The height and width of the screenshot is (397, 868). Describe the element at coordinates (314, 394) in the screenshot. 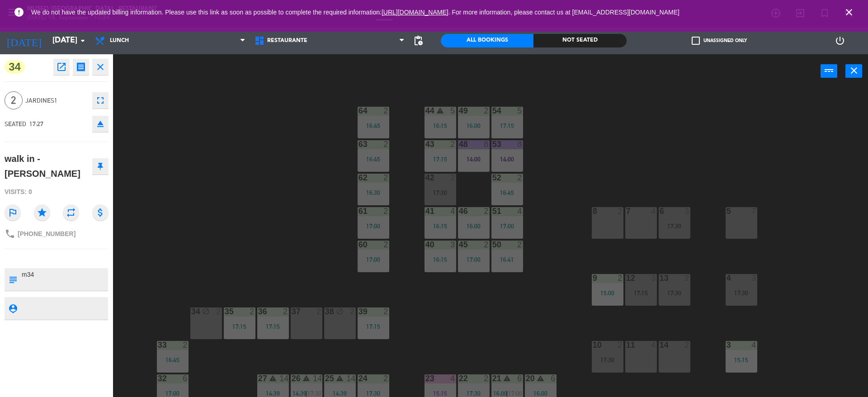

I see `span: 17:30` at that location.